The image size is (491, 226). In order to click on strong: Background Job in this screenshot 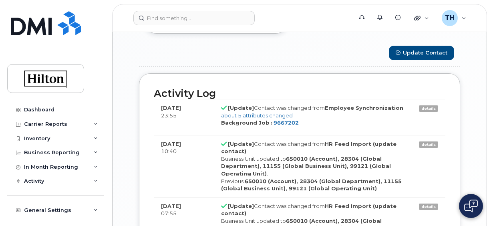, I will do `click(245, 122)`.